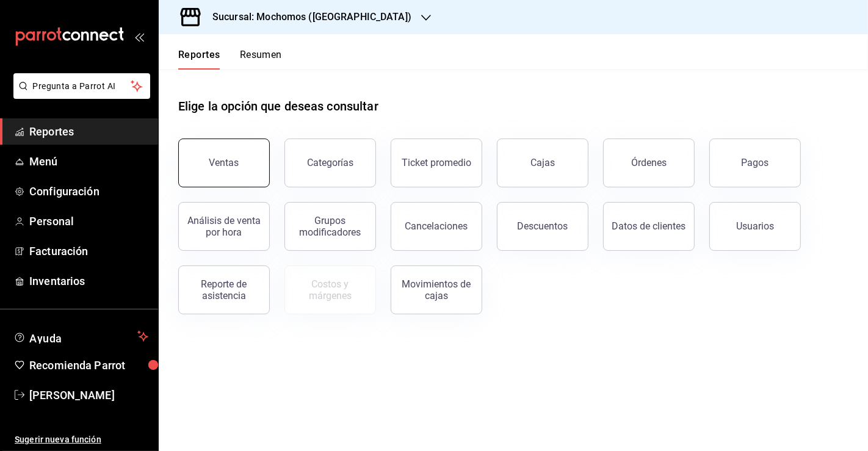 This screenshot has height=451, width=868. I want to click on span: Ayuda, so click(81, 336).